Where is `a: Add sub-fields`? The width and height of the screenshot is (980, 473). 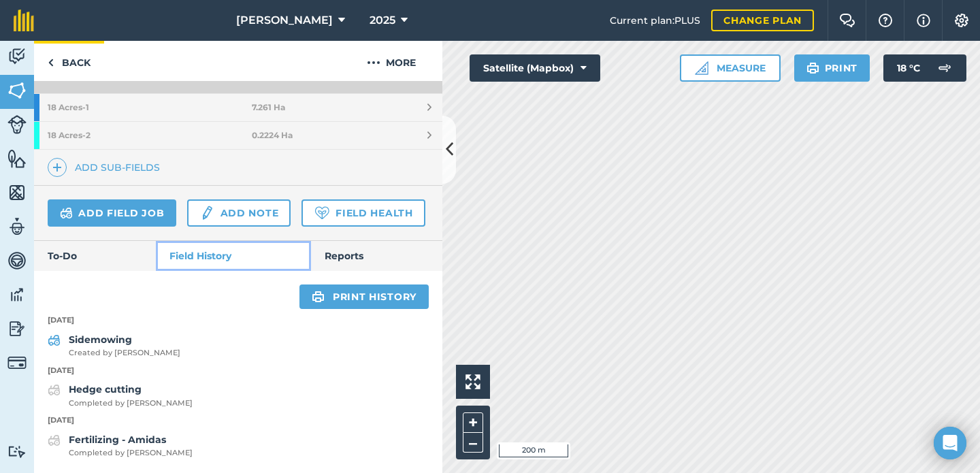
a: Add sub-fields is located at coordinates (106, 168).